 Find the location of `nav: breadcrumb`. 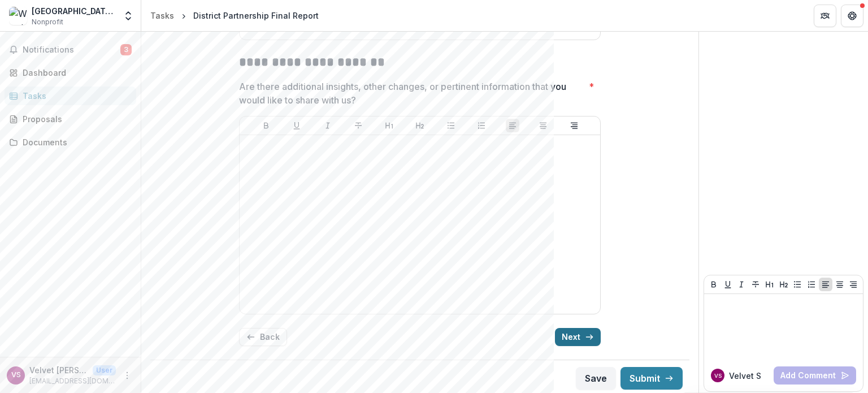

nav: breadcrumb is located at coordinates (235, 15).